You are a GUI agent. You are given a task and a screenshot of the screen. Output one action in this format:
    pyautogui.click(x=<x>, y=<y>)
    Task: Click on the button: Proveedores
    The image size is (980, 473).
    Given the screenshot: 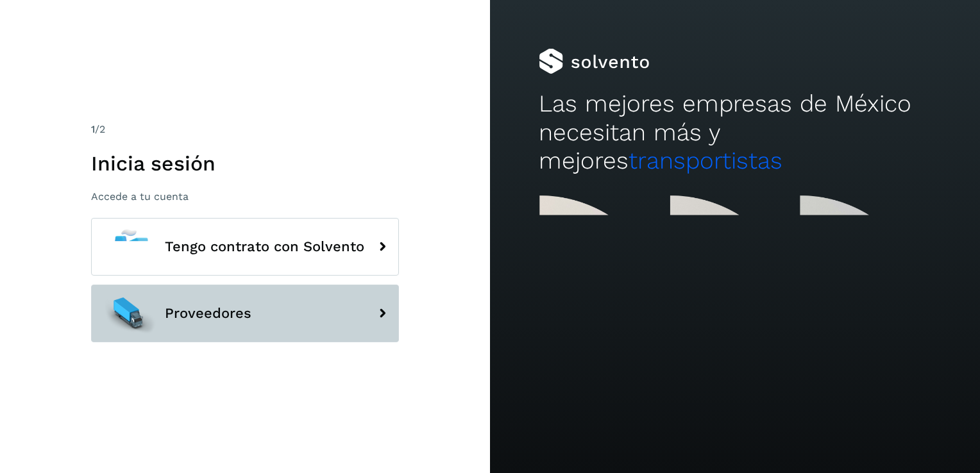 What is the action you would take?
    pyautogui.click(x=245, y=314)
    